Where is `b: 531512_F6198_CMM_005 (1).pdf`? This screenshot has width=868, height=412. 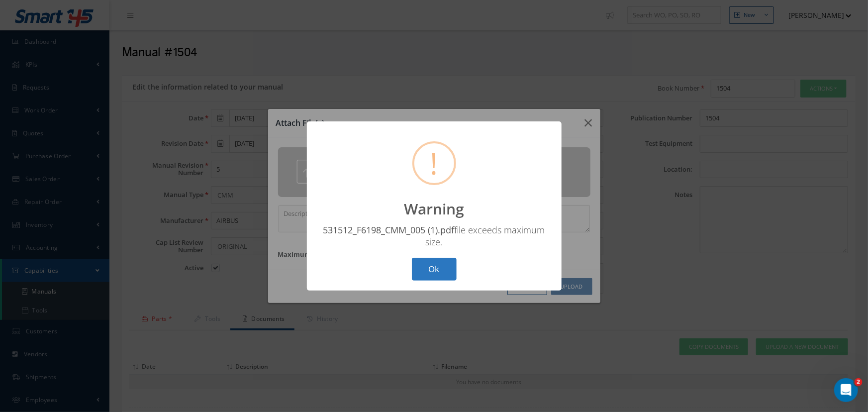 b: 531512_F6198_CMM_005 (1).pdf is located at coordinates (389, 230).